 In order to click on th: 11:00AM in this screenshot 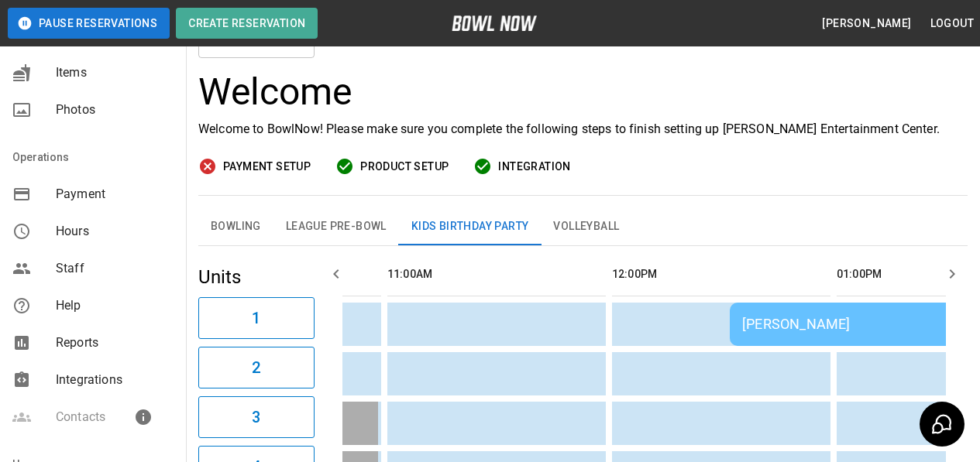, I will do `click(497, 274)`.